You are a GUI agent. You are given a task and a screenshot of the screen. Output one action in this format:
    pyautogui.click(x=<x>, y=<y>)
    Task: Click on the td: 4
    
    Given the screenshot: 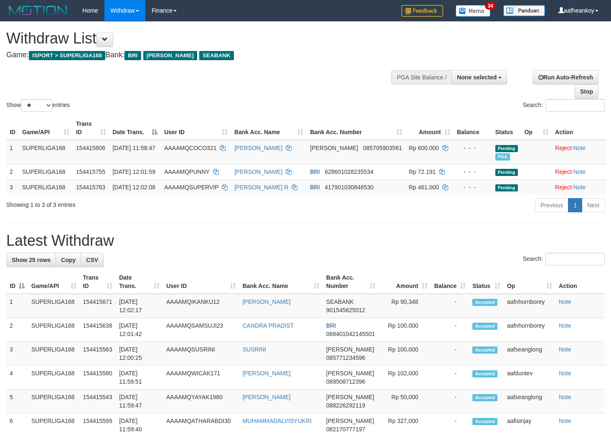 What is the action you would take?
    pyautogui.click(x=17, y=377)
    